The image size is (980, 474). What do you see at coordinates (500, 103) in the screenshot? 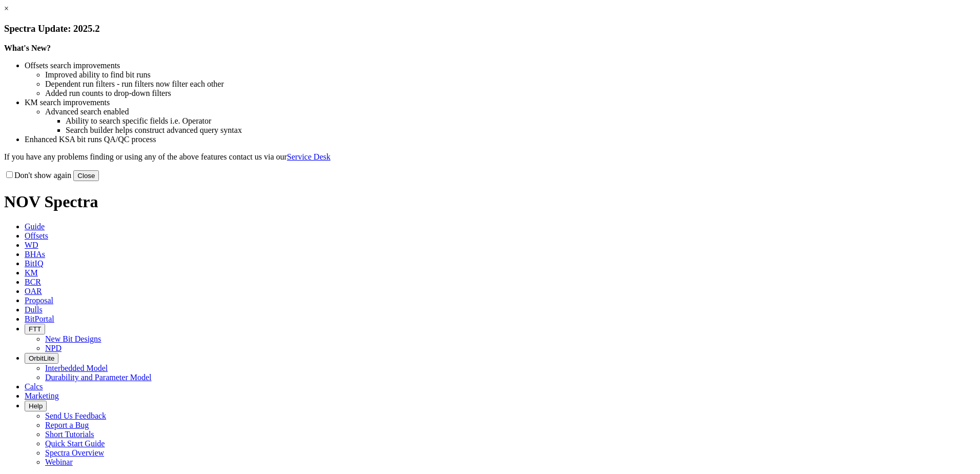
I see `li: KM search improvements` at bounding box center [500, 103].